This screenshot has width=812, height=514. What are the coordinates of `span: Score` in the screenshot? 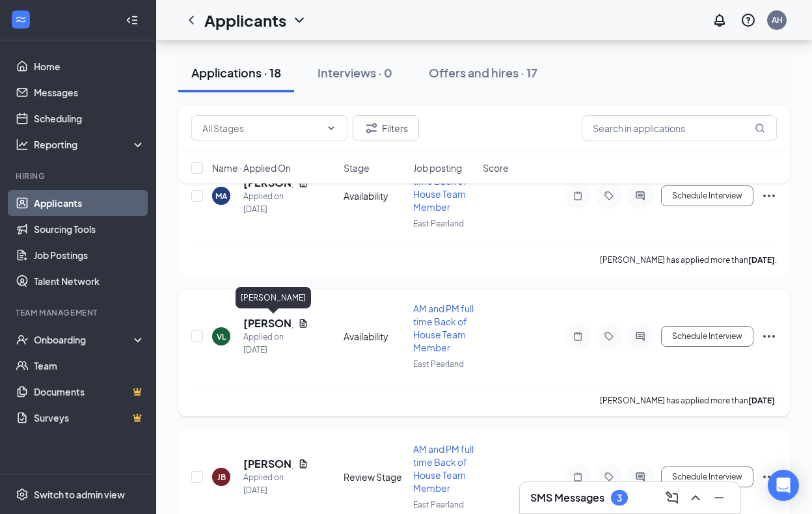 It's located at (495, 168).